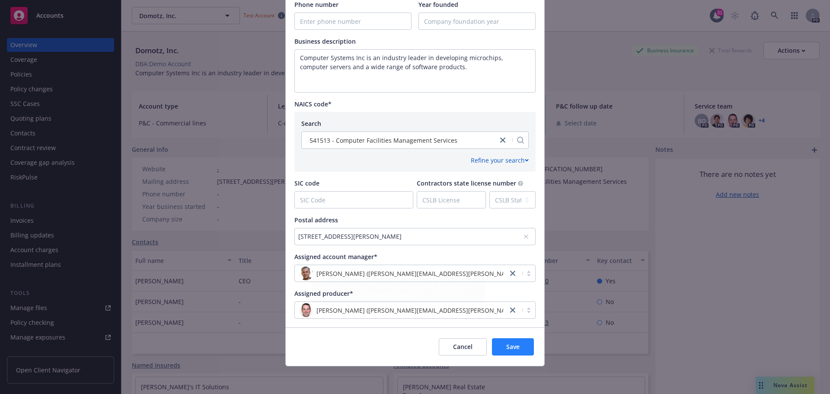 The image size is (830, 394). What do you see at coordinates (500, 160) in the screenshot?
I see `div: Refine your search` at bounding box center [500, 160].